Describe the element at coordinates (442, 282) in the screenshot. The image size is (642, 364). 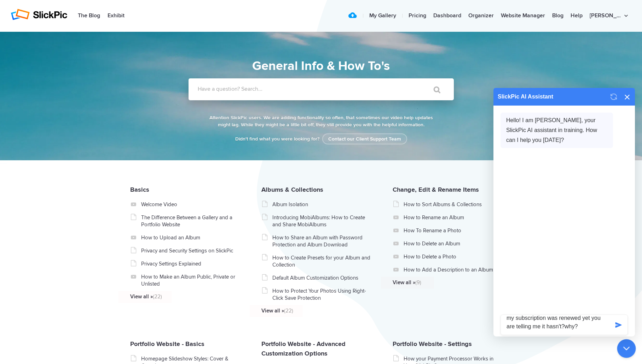
I see `a: View all »(9)` at that location.